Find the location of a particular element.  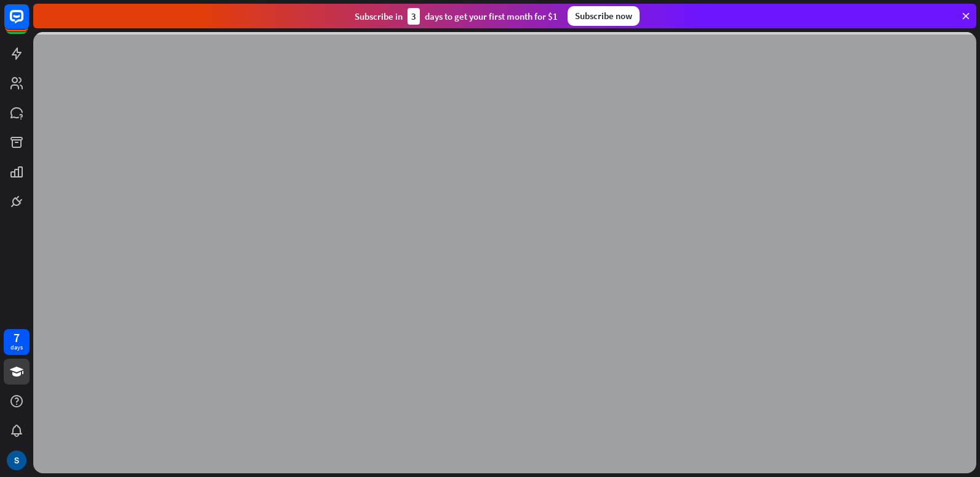

div: Subscribe in days to get your first month for $1 is located at coordinates (456, 16).